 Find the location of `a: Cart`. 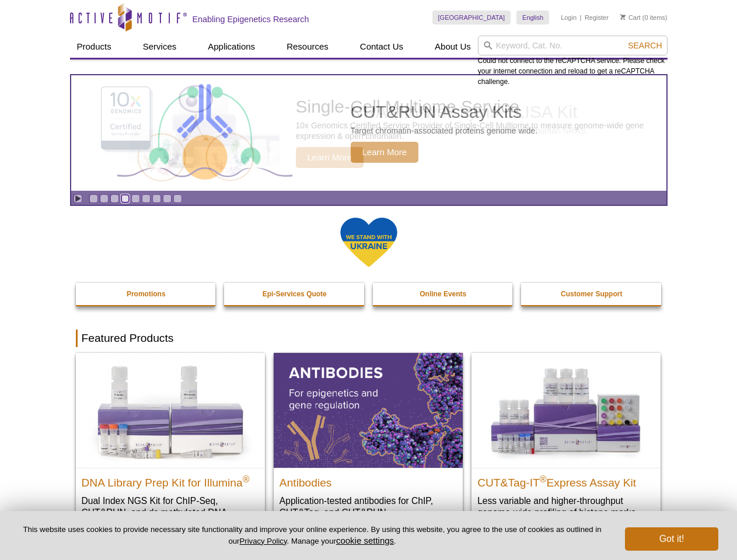

a: Cart is located at coordinates (630, 17).